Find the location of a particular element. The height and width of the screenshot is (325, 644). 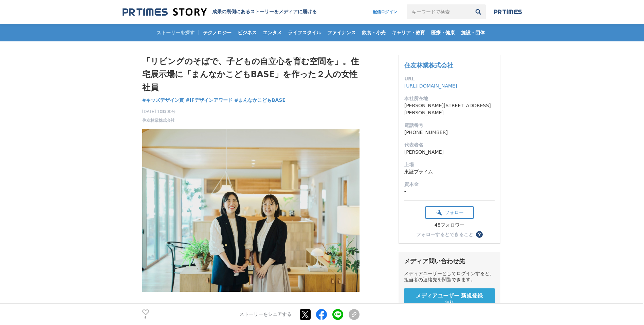

p: 6 is located at coordinates (146, 317).